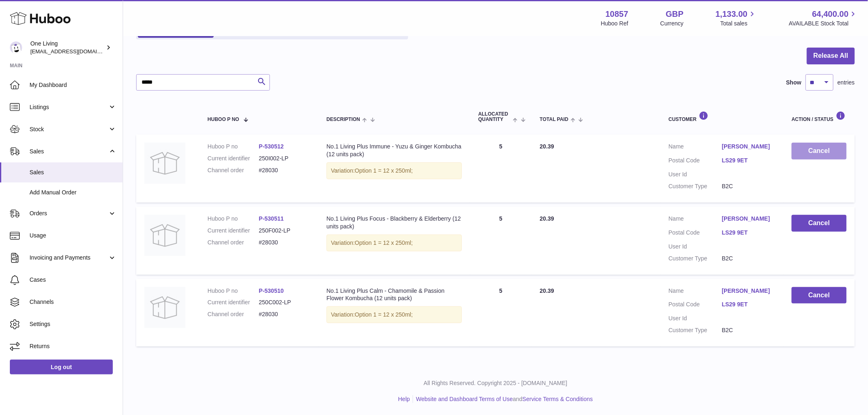 The width and height of the screenshot is (868, 415). I want to click on span: Usage, so click(73, 236).